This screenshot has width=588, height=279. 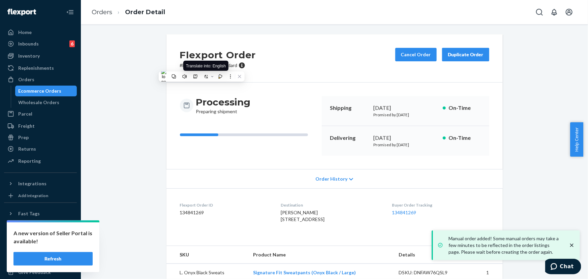 I want to click on div: Orders, so click(x=26, y=80).